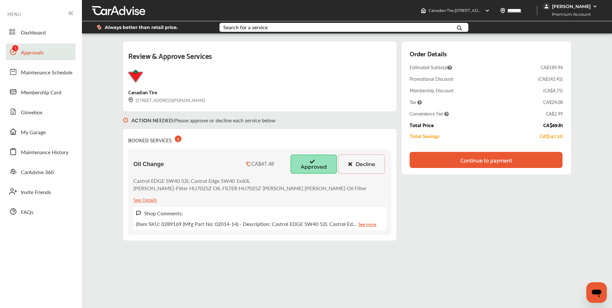  I want to click on div: Membership Discount, so click(432, 90).